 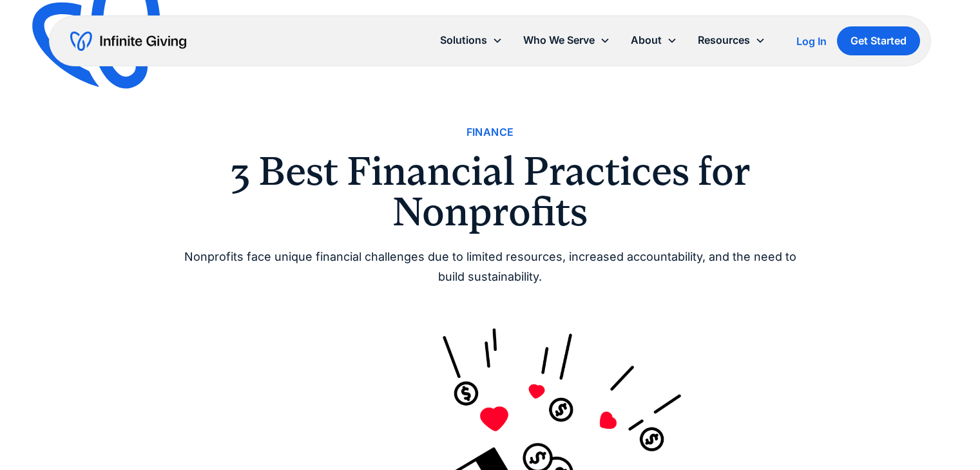 What do you see at coordinates (811, 42) in the screenshot?
I see `a: Log In` at bounding box center [811, 42].